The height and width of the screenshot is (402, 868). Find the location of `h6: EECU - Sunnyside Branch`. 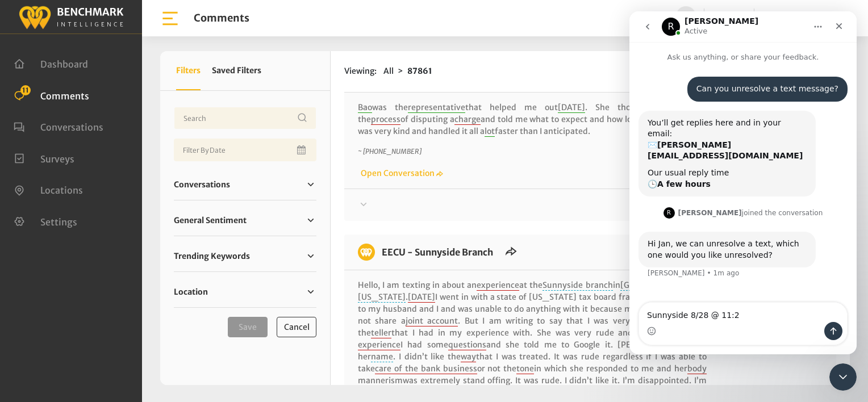

h6: EECU - Sunnyside Branch is located at coordinates (437, 252).